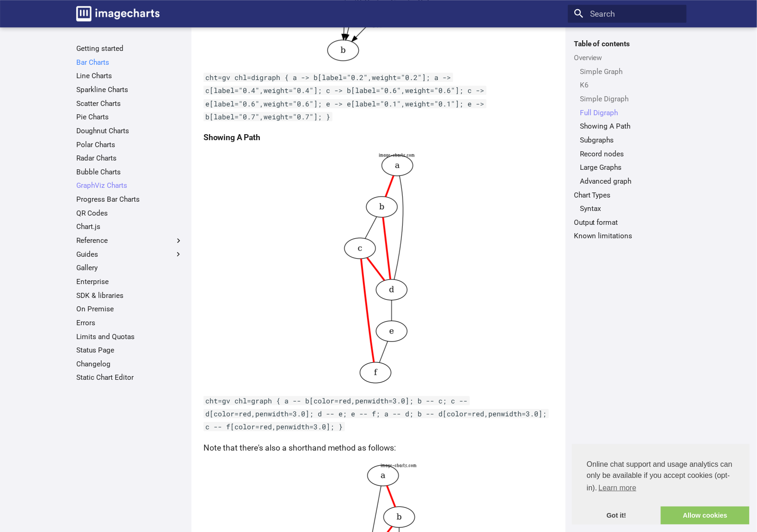  I want to click on a: Polar Charts, so click(129, 145).